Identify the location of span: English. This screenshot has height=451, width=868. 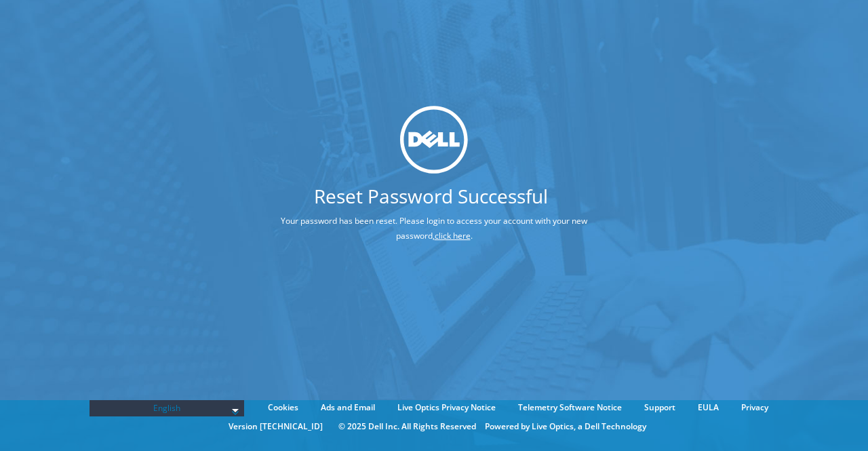
(166, 409).